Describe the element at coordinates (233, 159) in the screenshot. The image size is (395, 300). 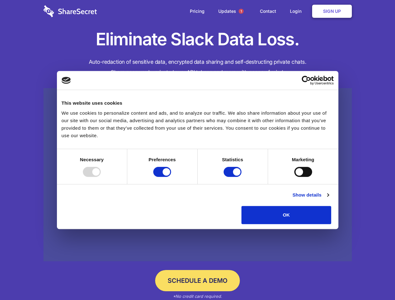
I see `strong: Statistics` at that location.